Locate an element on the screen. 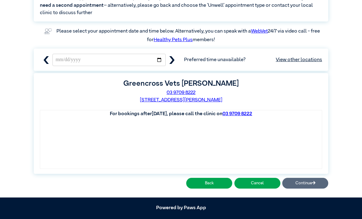 The width and height of the screenshot is (362, 219). button: Back is located at coordinates (209, 183).